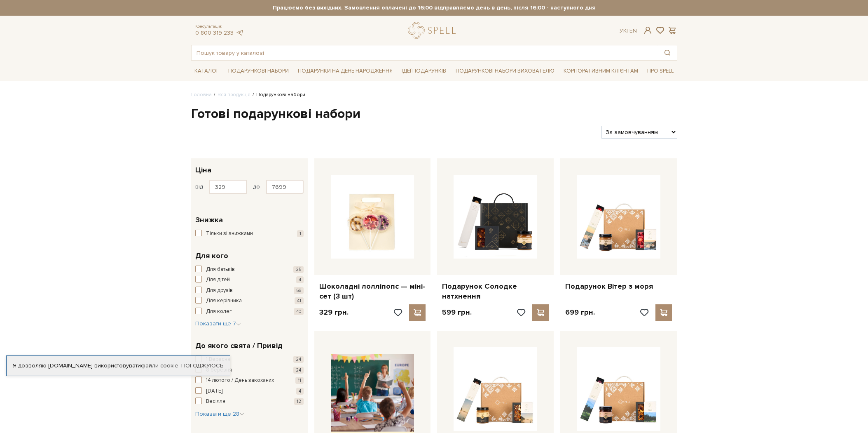  What do you see at coordinates (249, 269) in the screenshot?
I see `button: Для батьків 25` at bounding box center [249, 269].